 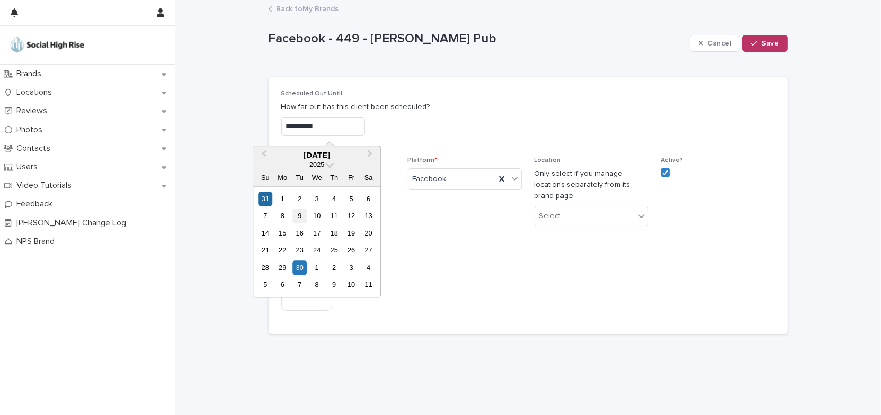 I want to click on div: Choose Wednesday, September 17th, 2025, so click(x=317, y=233).